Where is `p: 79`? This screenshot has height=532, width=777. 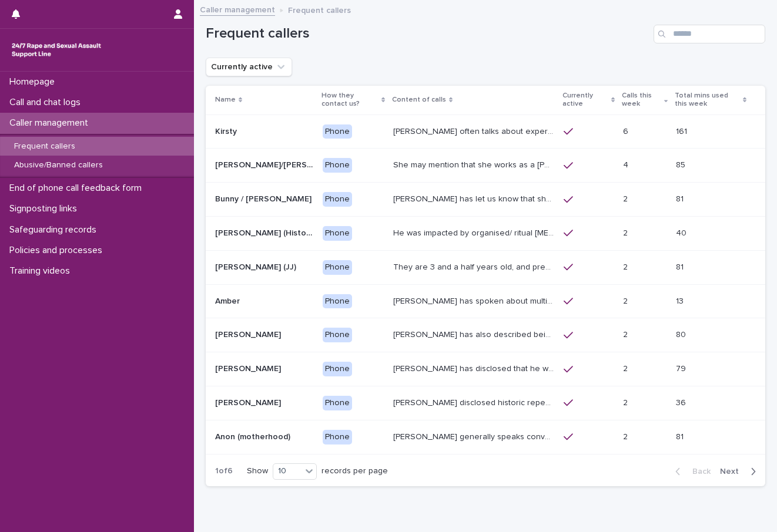
p: 79 is located at coordinates (681, 368).